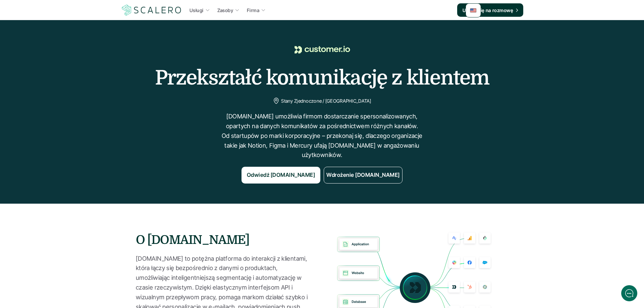 The width and height of the screenshot is (644, 308). Describe the element at coordinates (62, 96) in the screenshot. I see `span: New conversation` at that location.